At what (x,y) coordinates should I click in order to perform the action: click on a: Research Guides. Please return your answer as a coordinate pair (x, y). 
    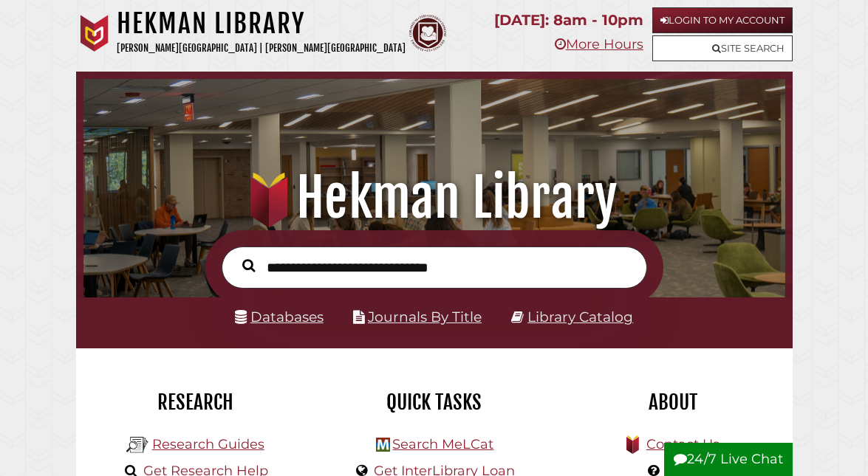
    Looking at the image, I should click on (208, 445).